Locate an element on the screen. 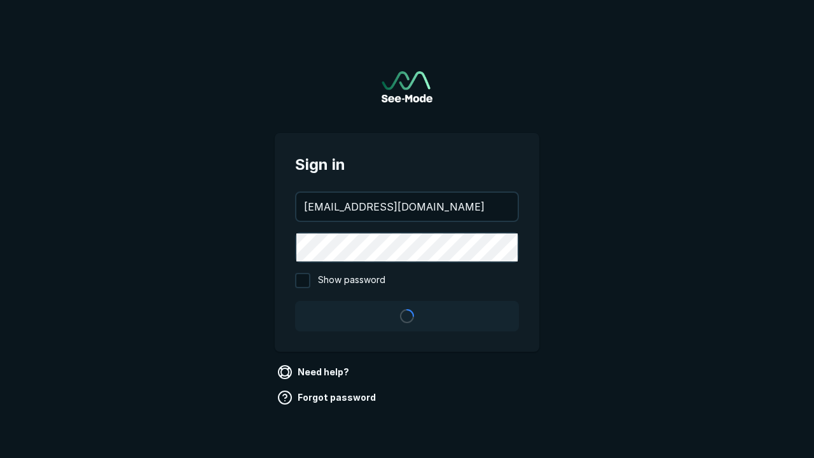 This screenshot has height=458, width=814. span: Sign in is located at coordinates (407, 165).